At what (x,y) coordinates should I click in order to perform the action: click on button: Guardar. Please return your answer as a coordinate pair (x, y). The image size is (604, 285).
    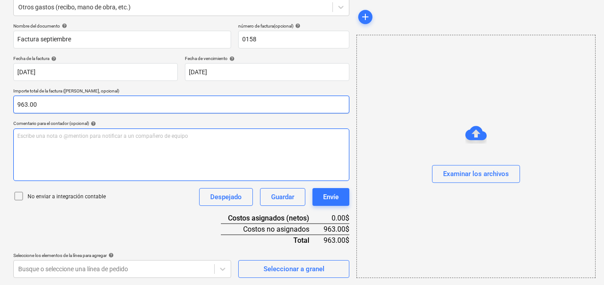
    Looking at the image, I should click on (283, 197).